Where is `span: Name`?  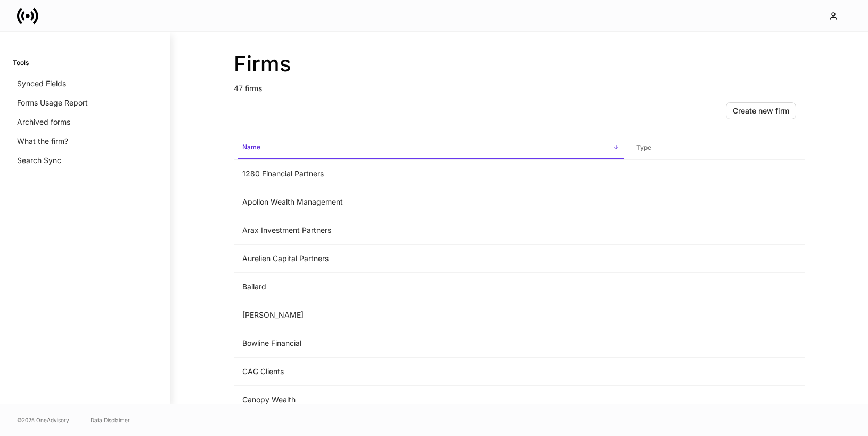 span: Name is located at coordinates (431, 147).